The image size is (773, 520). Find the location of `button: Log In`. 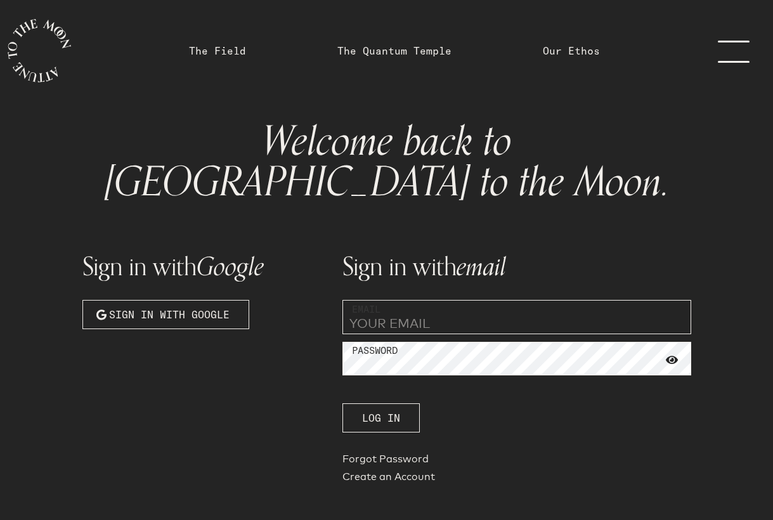

button: Log In is located at coordinates (381, 418).